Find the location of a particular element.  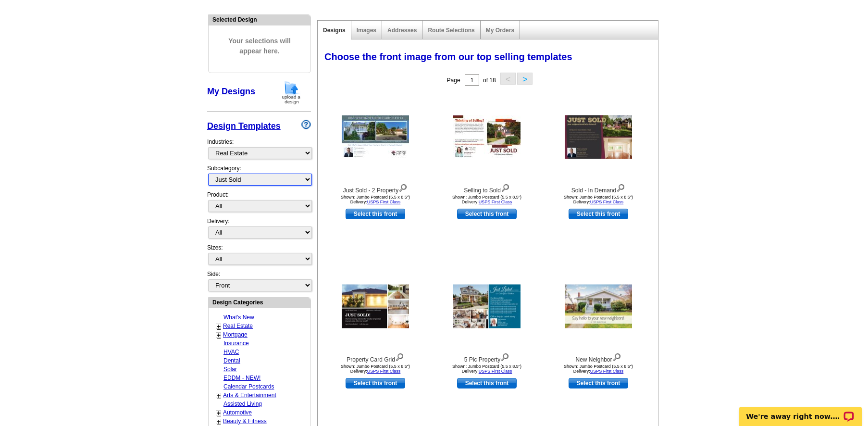

a: Real Estate is located at coordinates (238, 326).